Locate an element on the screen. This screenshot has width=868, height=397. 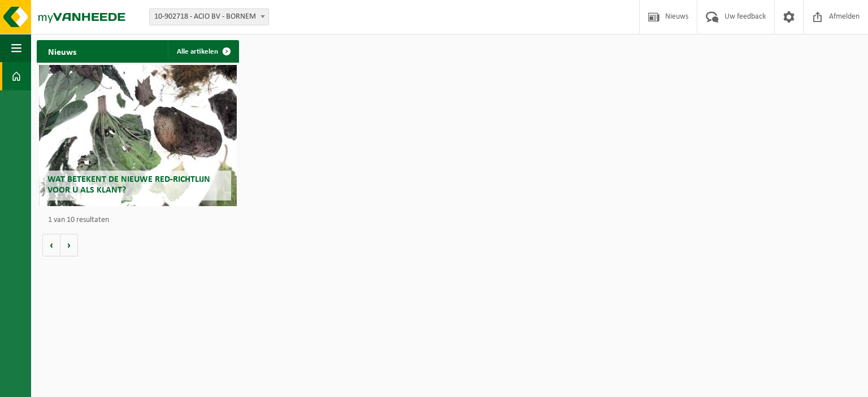
button: Volgende is located at coordinates (69, 246).